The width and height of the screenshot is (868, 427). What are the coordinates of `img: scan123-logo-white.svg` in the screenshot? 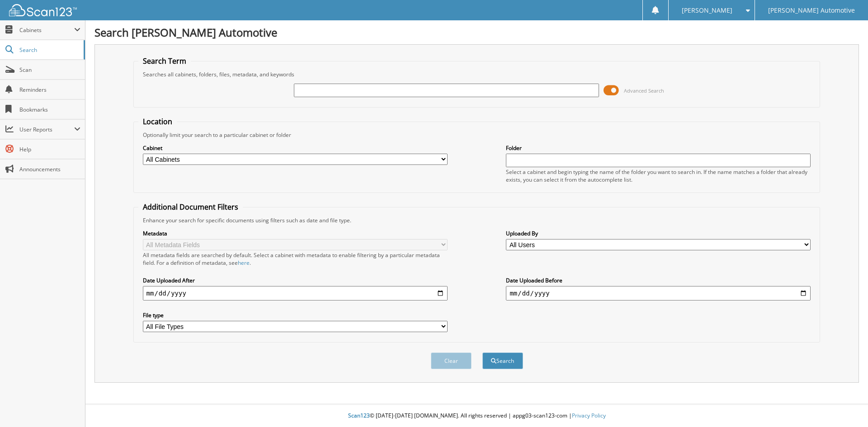 It's located at (43, 10).